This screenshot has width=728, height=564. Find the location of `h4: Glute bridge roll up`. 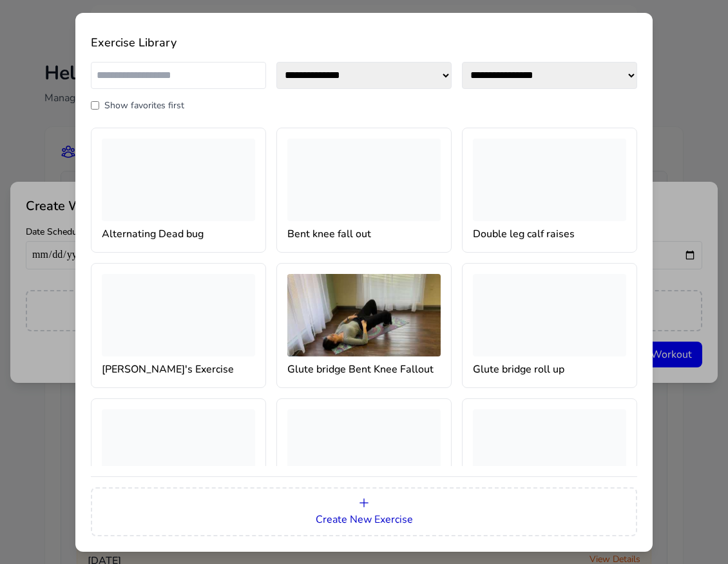

h4: Glute bridge roll up is located at coordinates (550, 370).